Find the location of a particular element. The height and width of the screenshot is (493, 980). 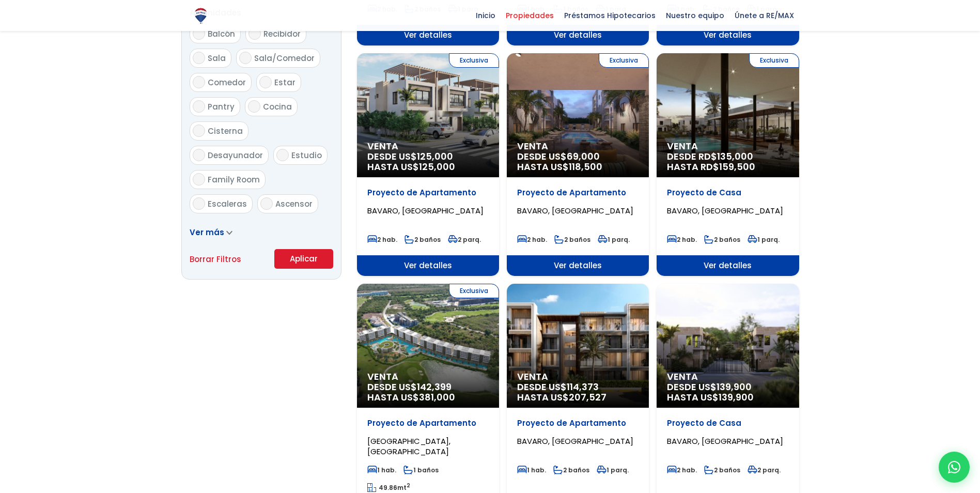

span: Recibidor is located at coordinates (282, 34).